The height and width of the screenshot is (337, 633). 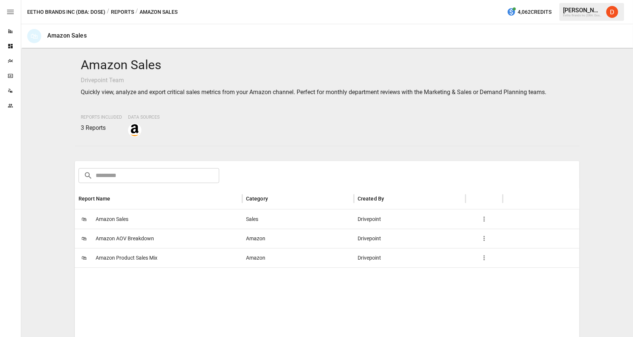 What do you see at coordinates (371, 199) in the screenshot?
I see `div: Created By` at bounding box center [371, 199].